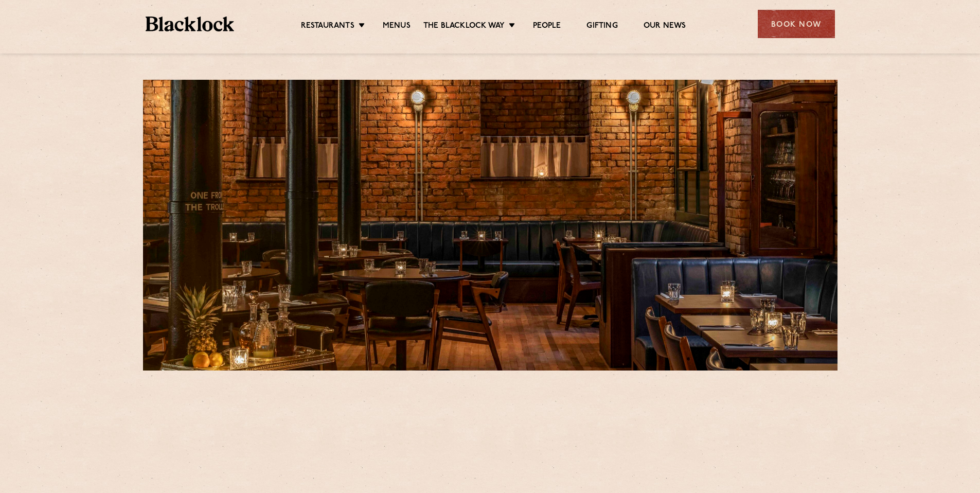 This screenshot has height=493, width=980. Describe the element at coordinates (464, 26) in the screenshot. I see `a: The Blacklock Way` at that location.